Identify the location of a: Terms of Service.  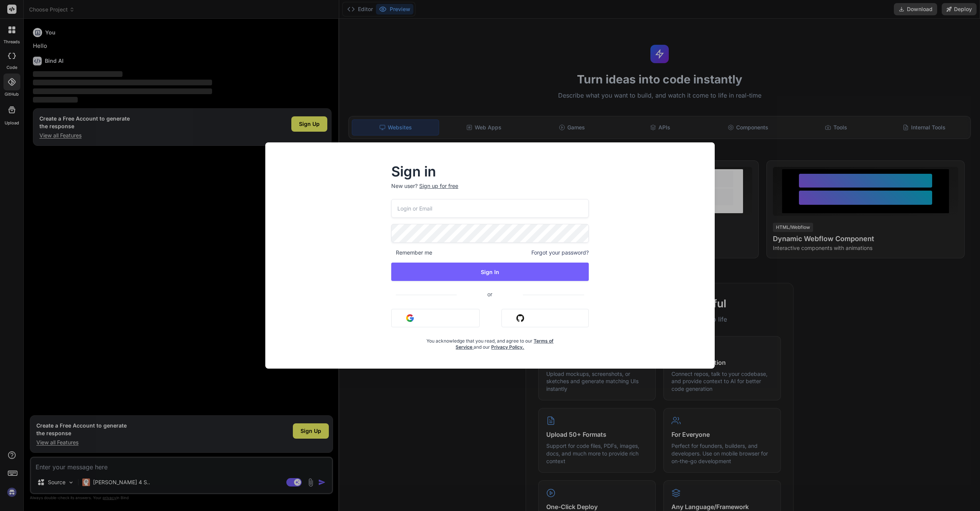
(505, 344).